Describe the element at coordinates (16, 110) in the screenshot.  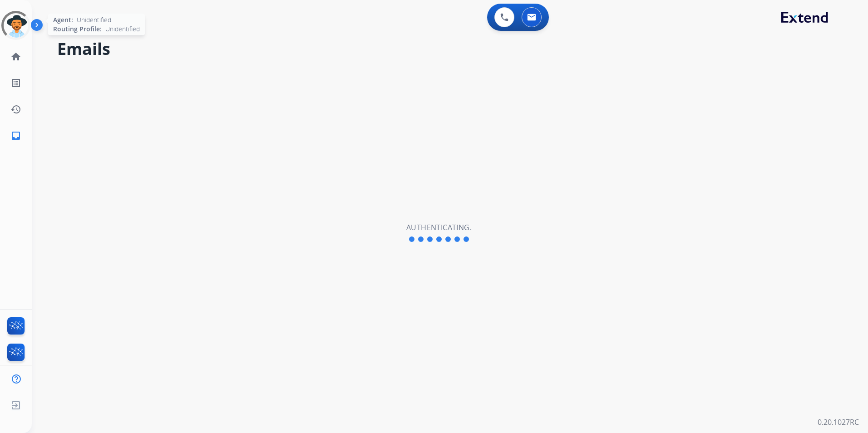
I see `mat-icon: history` at that location.